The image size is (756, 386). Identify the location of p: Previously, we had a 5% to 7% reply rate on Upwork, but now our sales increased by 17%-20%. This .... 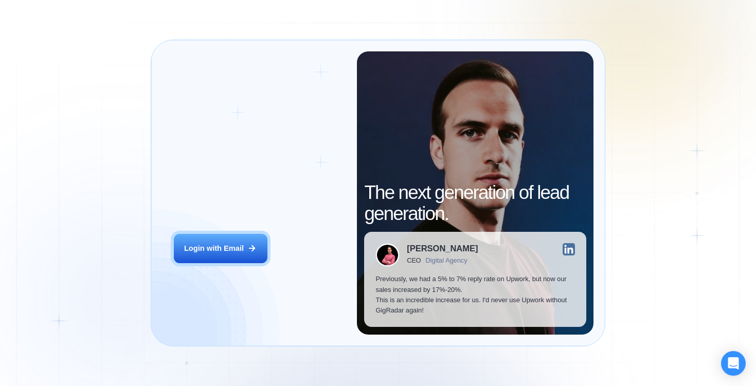
(475, 295).